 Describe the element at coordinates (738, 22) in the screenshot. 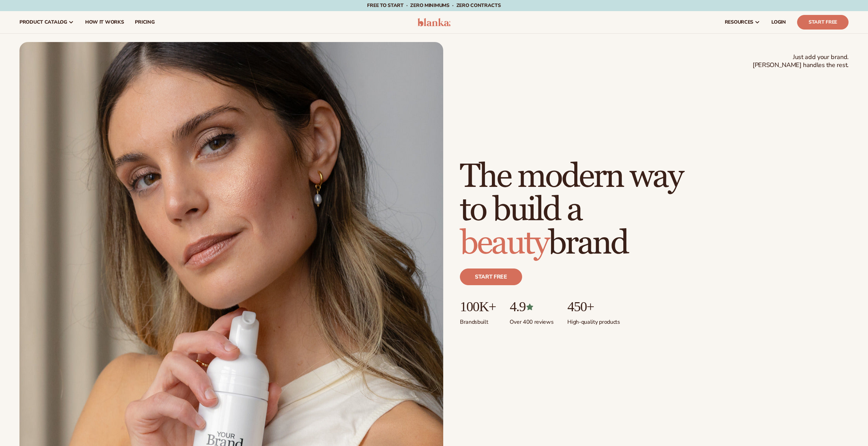

I see `span: resources` at that location.